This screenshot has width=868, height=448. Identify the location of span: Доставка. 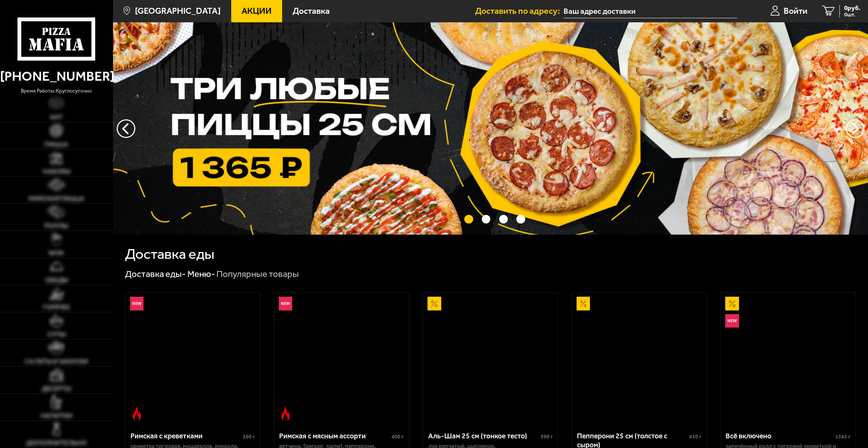
(311, 11).